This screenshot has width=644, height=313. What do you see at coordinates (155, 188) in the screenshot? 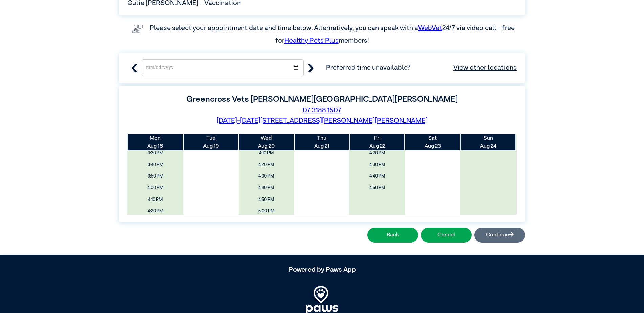
I see `span: 4:00 PM` at bounding box center [155, 188].